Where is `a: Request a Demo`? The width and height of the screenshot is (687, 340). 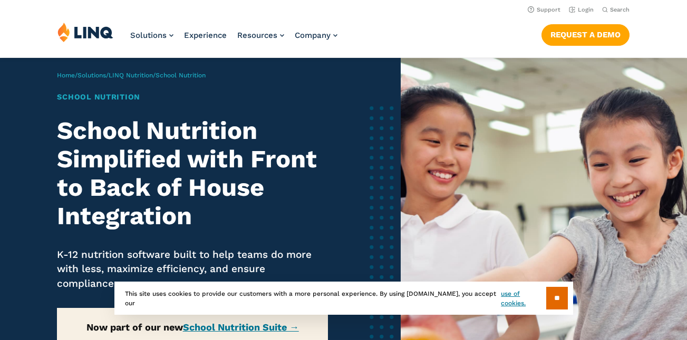
a: Request a Demo is located at coordinates (585, 35).